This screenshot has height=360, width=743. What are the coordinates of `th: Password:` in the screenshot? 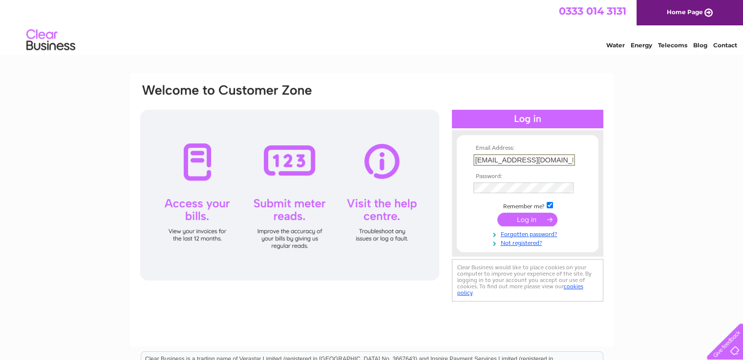 It's located at (527, 177).